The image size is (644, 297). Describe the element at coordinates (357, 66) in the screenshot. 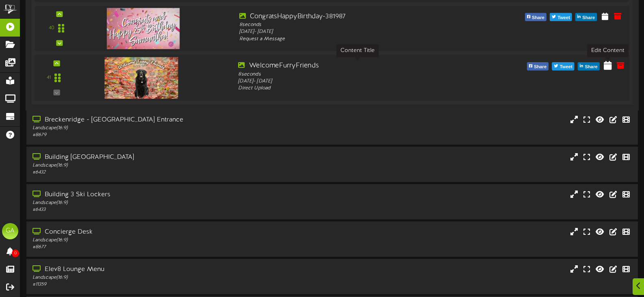

I see `div: WelcomeFurryFriends` at that location.